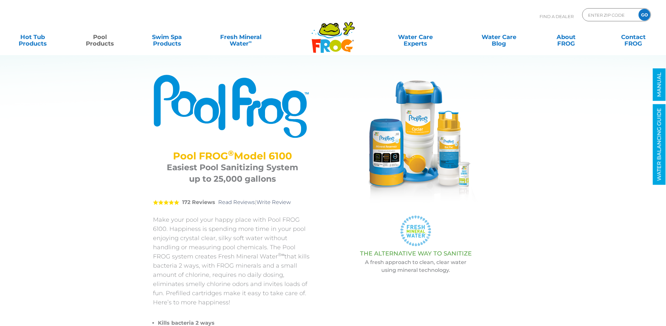 This screenshot has width=666, height=326. I want to click on a: WATER BALANCING GUIDE, so click(659, 144).